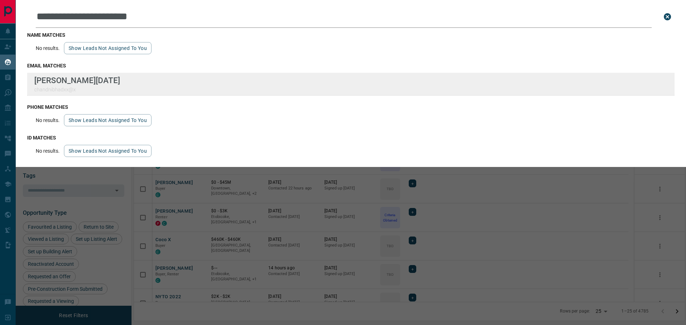  Describe the element at coordinates (351, 66) in the screenshot. I see `h3: email matches` at that location.